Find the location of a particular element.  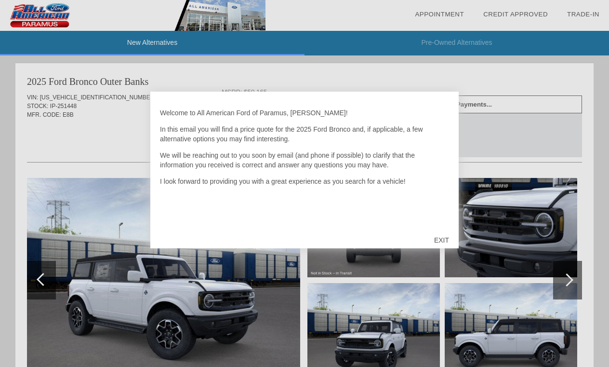

a: Trade-In is located at coordinates (583, 14).